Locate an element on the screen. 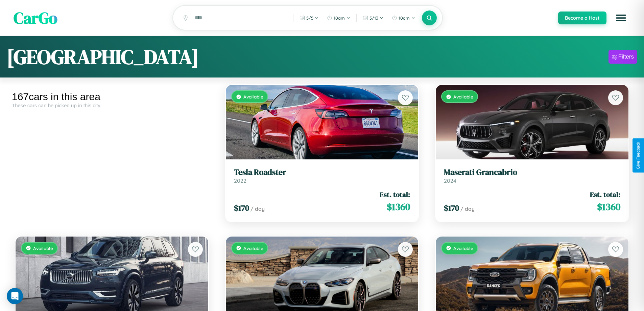 The image size is (644, 311). div: Filters is located at coordinates (626, 57).